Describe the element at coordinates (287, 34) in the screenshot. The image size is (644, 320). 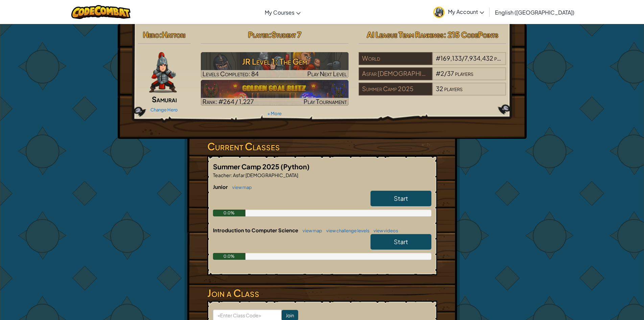
I see `span: Student 7` at that location.